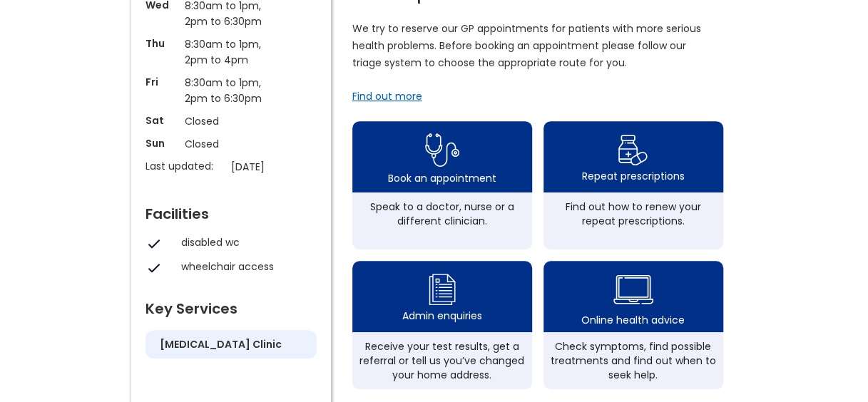  What do you see at coordinates (633, 325) in the screenshot?
I see `a: health advice iconOnline health adviceCheck symptoms, find possible treatments and find out when ...` at bounding box center [633, 325].